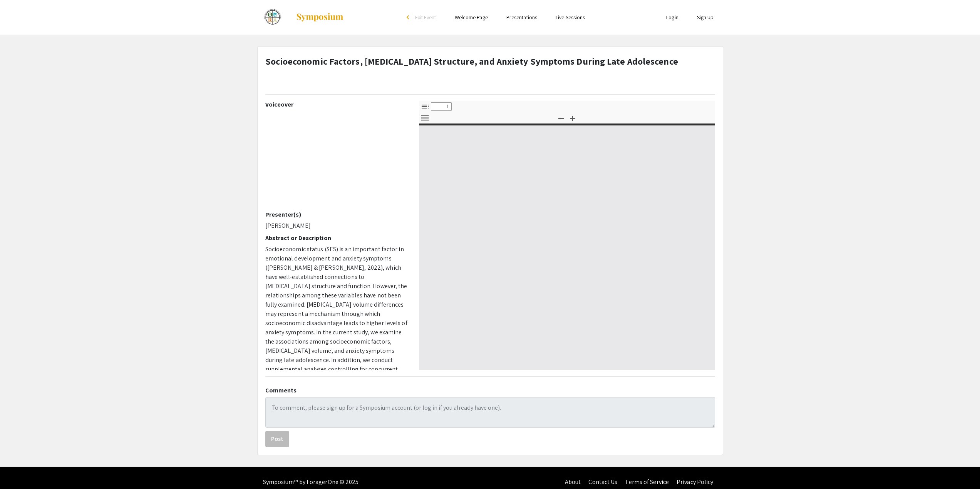 Image resolution: width=980 pixels, height=489 pixels. What do you see at coordinates (441, 107) in the screenshot?
I see `input: Page` at bounding box center [441, 107].